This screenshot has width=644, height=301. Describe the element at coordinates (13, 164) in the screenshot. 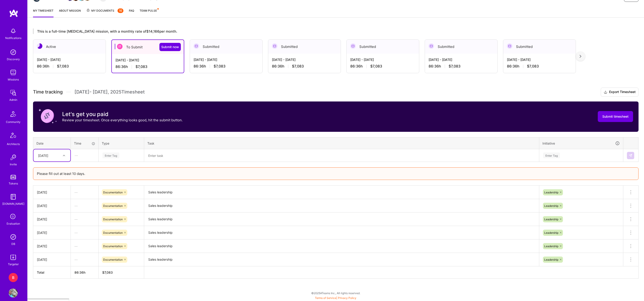

I see `div: Invite` at that location.